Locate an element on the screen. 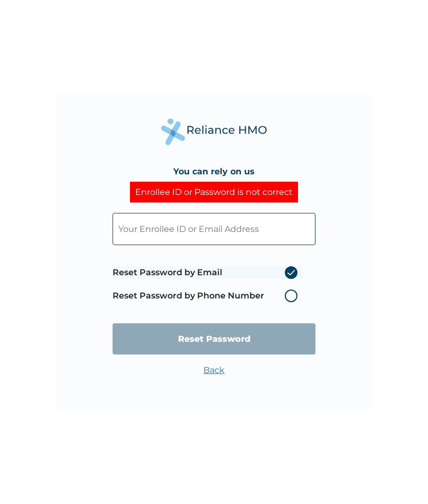 The image size is (428, 504). img: Reliance Health's Logo is located at coordinates (214, 132).